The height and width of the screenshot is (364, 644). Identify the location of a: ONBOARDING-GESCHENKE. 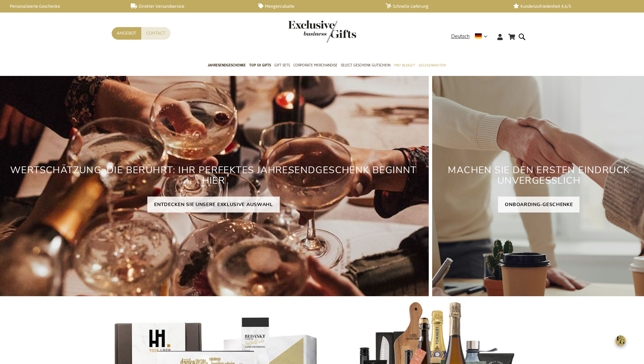
(538, 204).